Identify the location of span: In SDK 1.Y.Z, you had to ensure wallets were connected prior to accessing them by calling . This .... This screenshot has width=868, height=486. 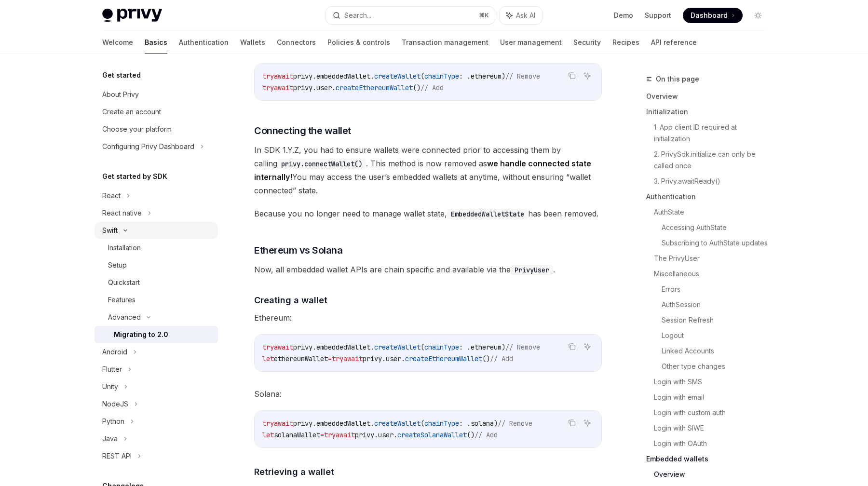
(428, 170).